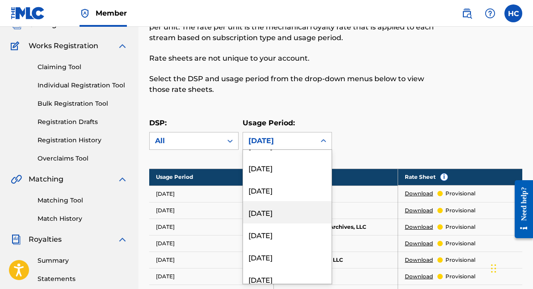 The height and width of the screenshot is (289, 533). What do you see at coordinates (335, 194) in the screenshot?
I see `td: Amazon Music` at bounding box center [335, 194].